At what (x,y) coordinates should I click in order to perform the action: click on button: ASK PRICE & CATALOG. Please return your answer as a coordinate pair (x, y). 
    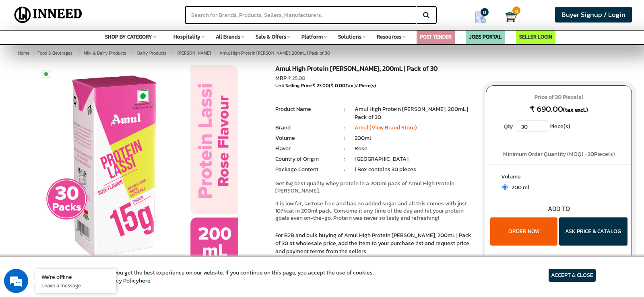
    Looking at the image, I should click on (593, 231).